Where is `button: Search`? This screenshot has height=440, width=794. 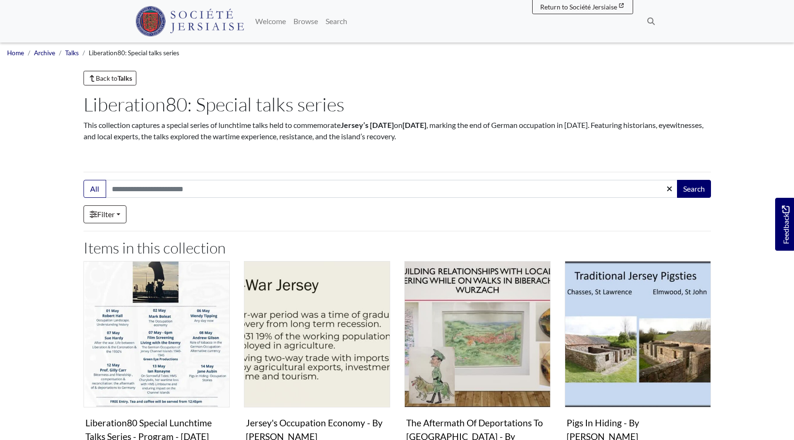 button: Search is located at coordinates (694, 189).